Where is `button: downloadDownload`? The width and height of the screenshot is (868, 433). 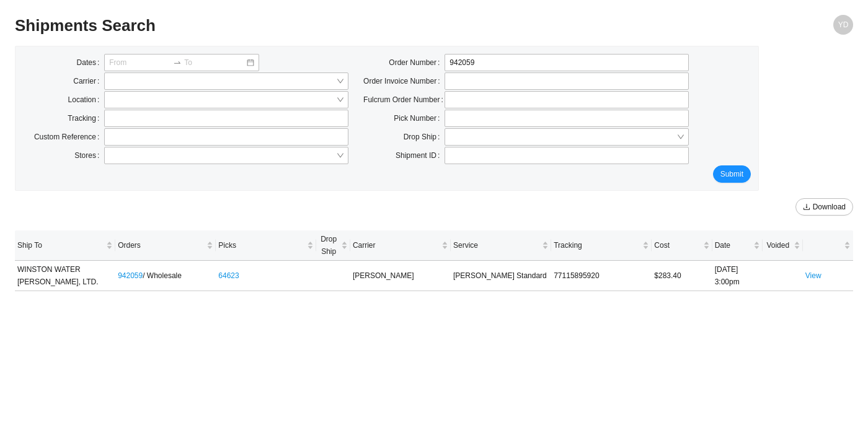
button: downloadDownload is located at coordinates (824, 207).